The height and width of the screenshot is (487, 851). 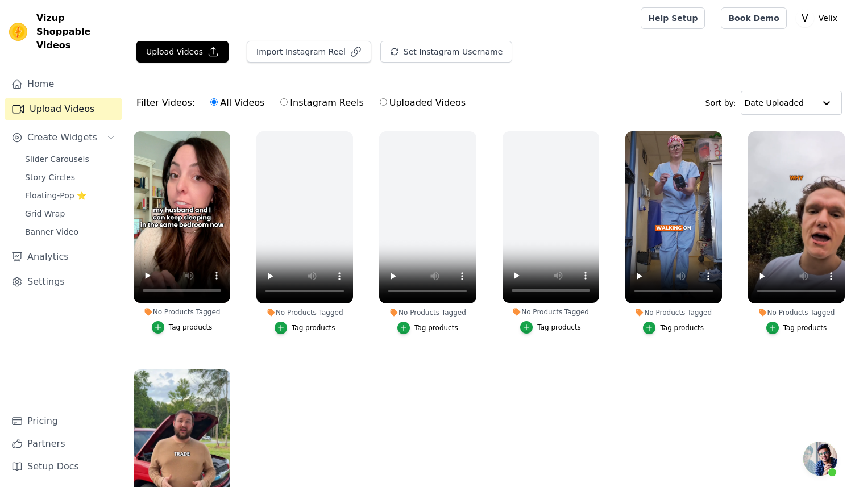 What do you see at coordinates (819, 18) in the screenshot?
I see `button: V Velix` at bounding box center [819, 18].